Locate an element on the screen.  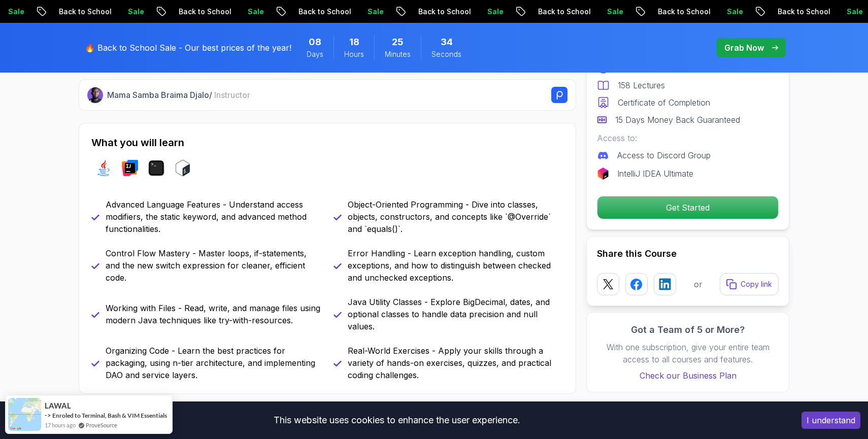
span: Hours is located at coordinates (354, 54).